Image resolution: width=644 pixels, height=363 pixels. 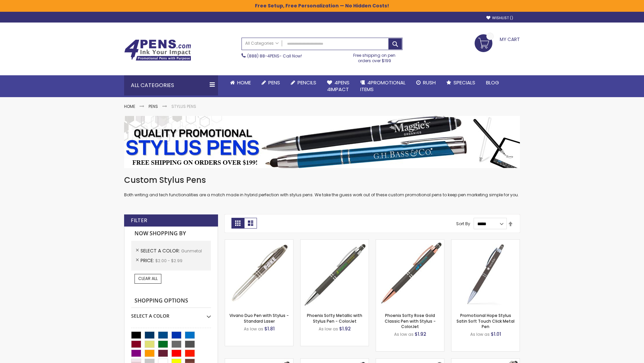 I want to click on span: Pencils, so click(x=307, y=82).